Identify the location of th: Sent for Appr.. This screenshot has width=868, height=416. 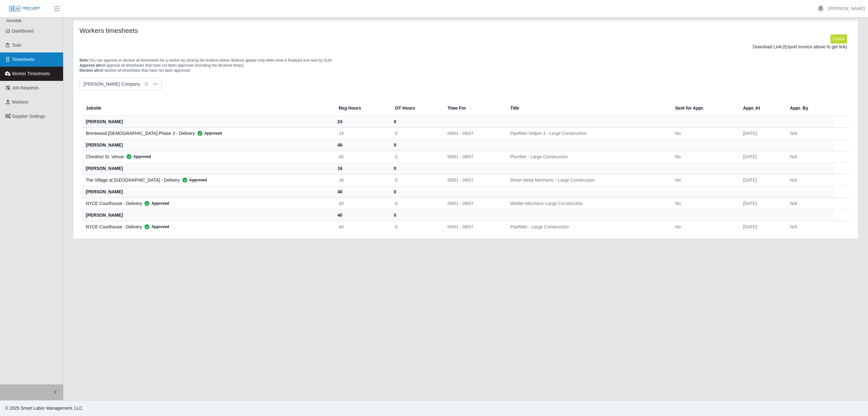
(704, 108).